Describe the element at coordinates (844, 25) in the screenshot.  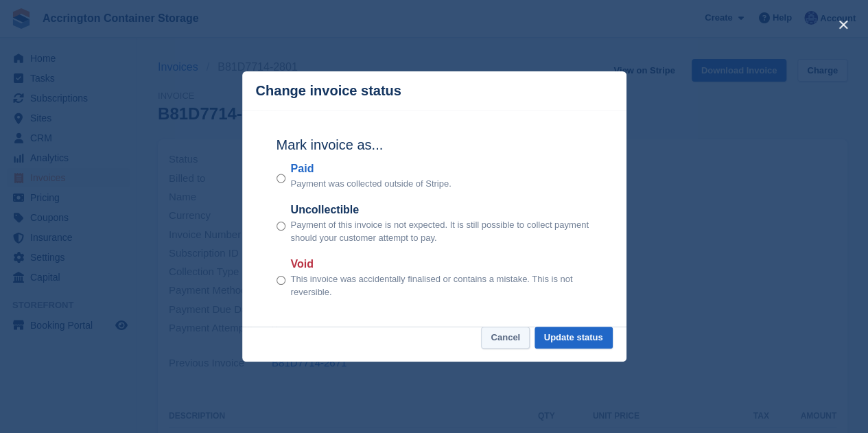
I see `button: close` at that location.